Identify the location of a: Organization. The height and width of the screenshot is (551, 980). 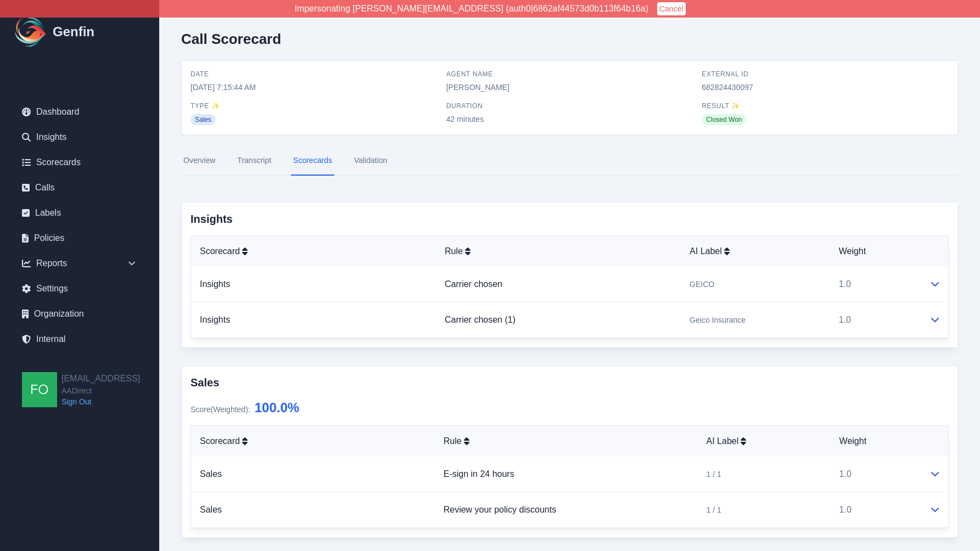
(79, 314).